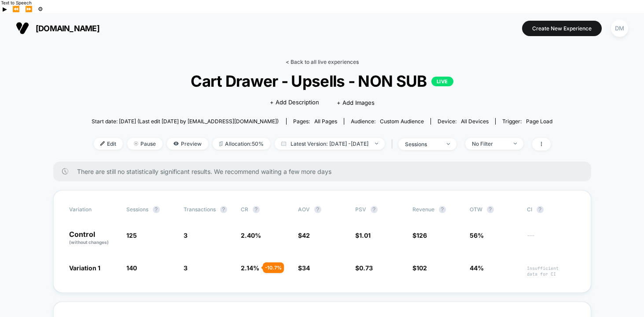  Describe the element at coordinates (294, 103) in the screenshot. I see `span: + Add Description` at that location.